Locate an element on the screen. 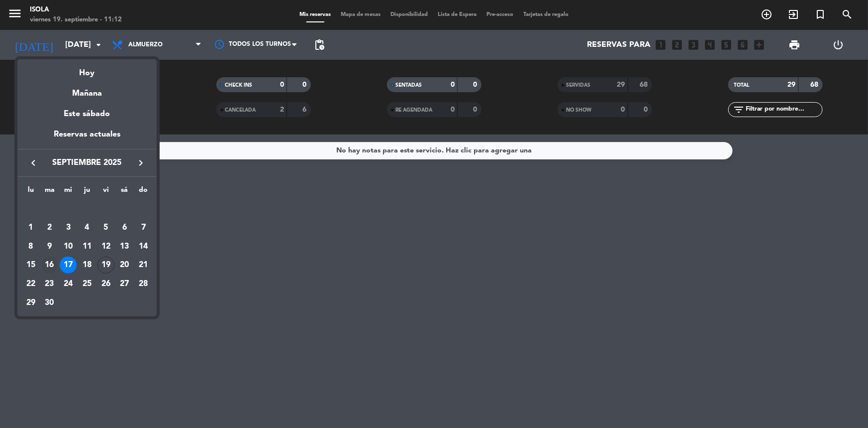  div: Reservas actuales is located at coordinates (87, 138).